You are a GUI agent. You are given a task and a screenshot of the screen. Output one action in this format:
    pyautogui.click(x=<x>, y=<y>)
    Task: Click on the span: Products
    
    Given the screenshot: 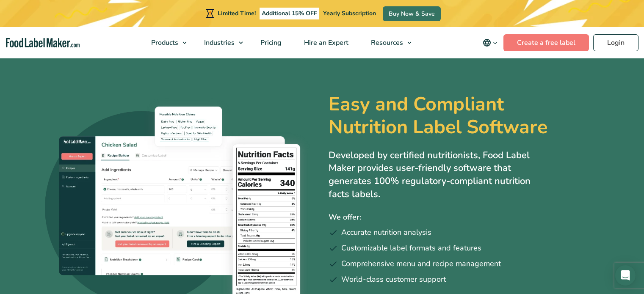 What is the action you would take?
    pyautogui.click(x=164, y=43)
    